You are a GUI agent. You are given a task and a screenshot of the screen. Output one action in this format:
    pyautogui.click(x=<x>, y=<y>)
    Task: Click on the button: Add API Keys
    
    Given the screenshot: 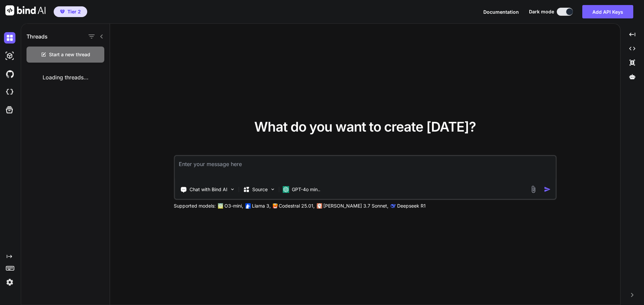 What is the action you would take?
    pyautogui.click(x=608, y=12)
    